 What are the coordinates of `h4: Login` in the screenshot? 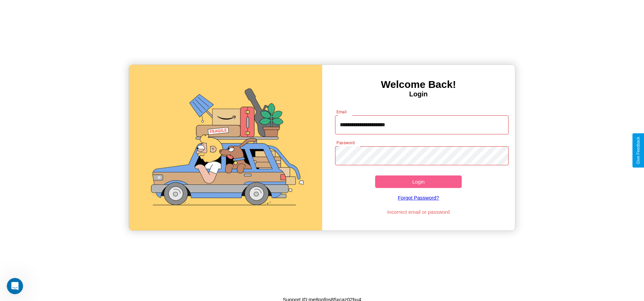 It's located at (418, 94).